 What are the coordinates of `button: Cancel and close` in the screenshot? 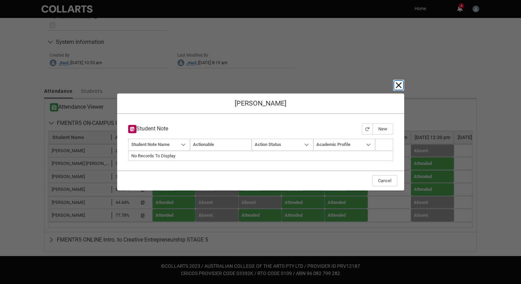 It's located at (399, 85).